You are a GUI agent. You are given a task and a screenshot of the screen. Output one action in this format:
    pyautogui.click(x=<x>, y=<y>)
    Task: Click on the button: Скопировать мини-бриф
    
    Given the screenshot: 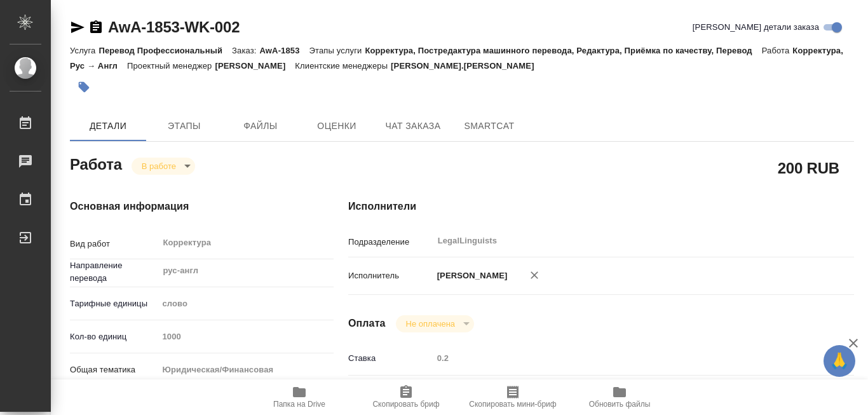 What is the action you would take?
    pyautogui.click(x=512, y=398)
    